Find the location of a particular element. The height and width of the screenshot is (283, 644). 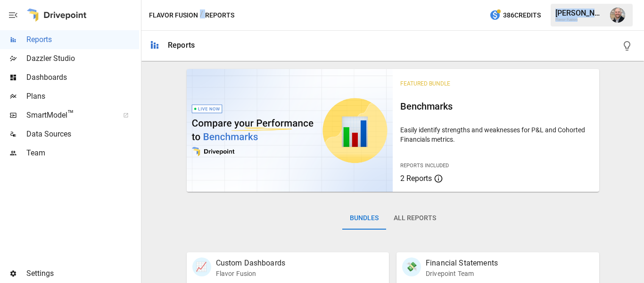

span: Dazzler Studio is located at coordinates (83, 59).